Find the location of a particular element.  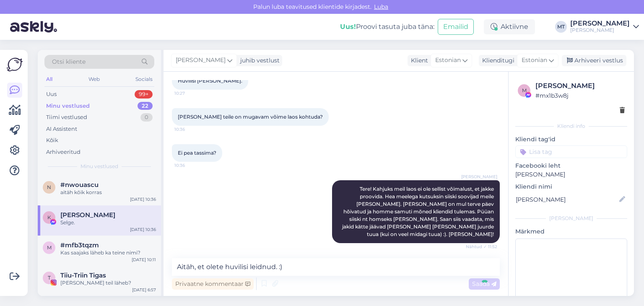

span: 10:27 is located at coordinates (190, 93).